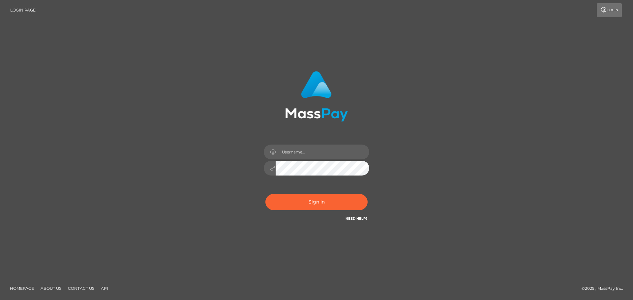 The width and height of the screenshot is (633, 300). Describe the element at coordinates (51, 289) in the screenshot. I see `a: About Us` at that location.